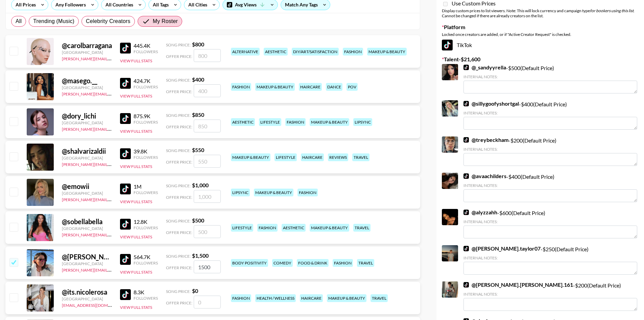 The width and height of the screenshot is (644, 320). What do you see at coordinates (207, 56) in the screenshot?
I see `input: 800` at bounding box center [207, 56].